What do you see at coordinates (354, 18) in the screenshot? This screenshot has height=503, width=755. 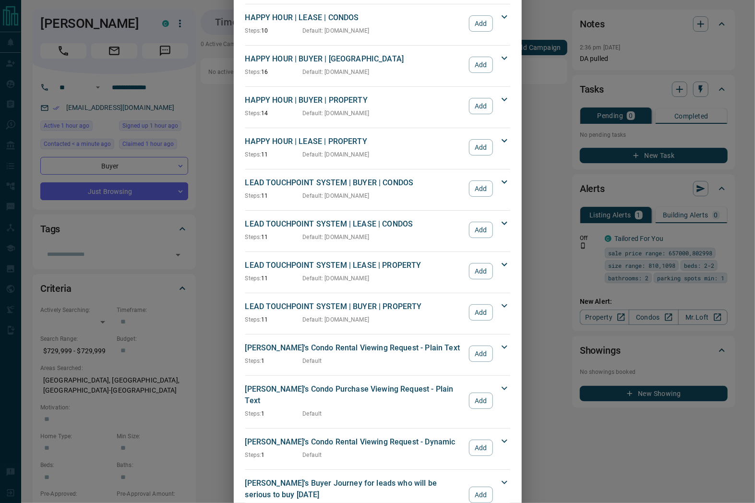 I see `p: HAPPY HOUR | LEASE | CONDOS` at bounding box center [354, 18].